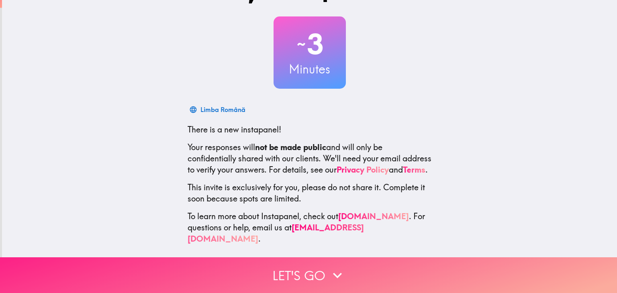 The height and width of the screenshot is (293, 617). I want to click on p: This invite is exclusively for you, please do not share it. Complete it soon because spots are li..., so click(310, 193).